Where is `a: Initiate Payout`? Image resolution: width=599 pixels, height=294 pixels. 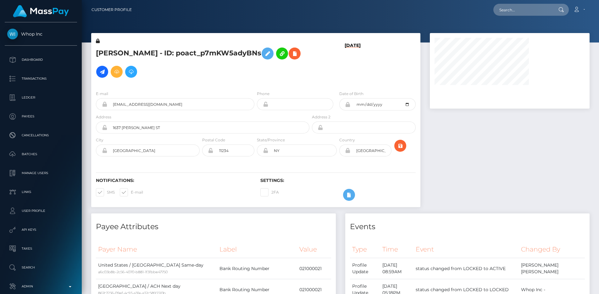 a: Initiate Payout is located at coordinates (102, 72).